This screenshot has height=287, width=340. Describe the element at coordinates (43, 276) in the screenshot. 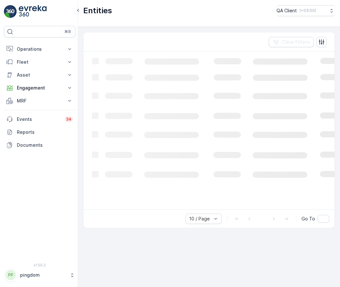

I see `p: pingdom` at that location.